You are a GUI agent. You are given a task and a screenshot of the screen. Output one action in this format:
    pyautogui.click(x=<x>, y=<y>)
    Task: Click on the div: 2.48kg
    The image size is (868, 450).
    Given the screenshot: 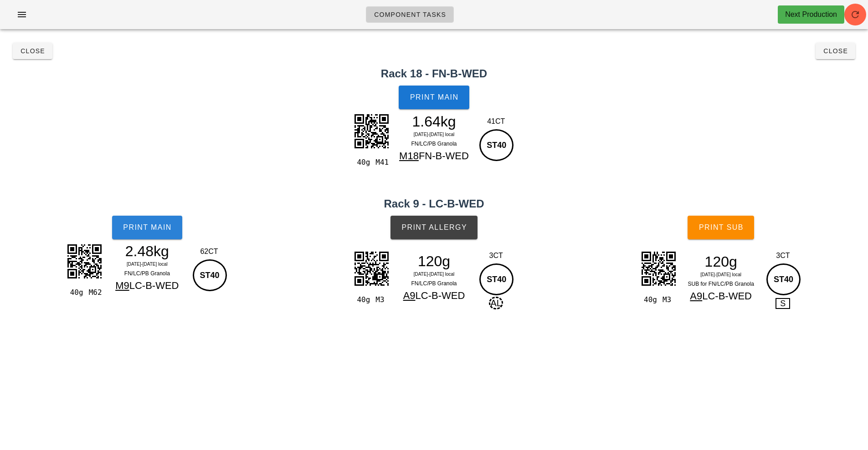 What is the action you would take?
    pyautogui.click(x=147, y=251)
    